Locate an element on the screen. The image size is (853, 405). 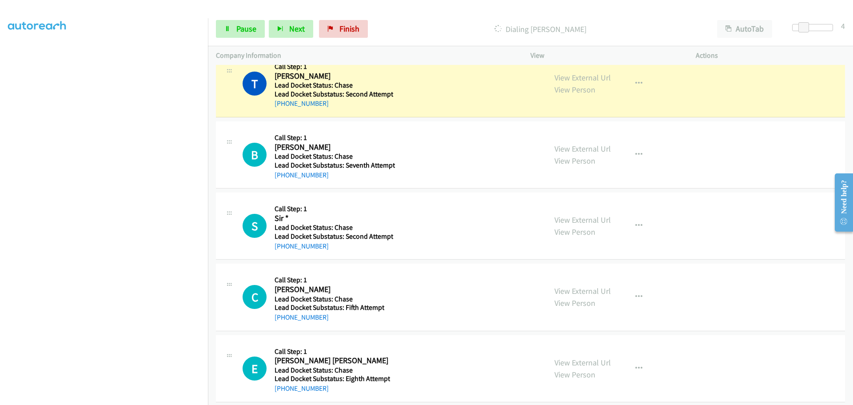
h1: E is located at coordinates (255, 368).